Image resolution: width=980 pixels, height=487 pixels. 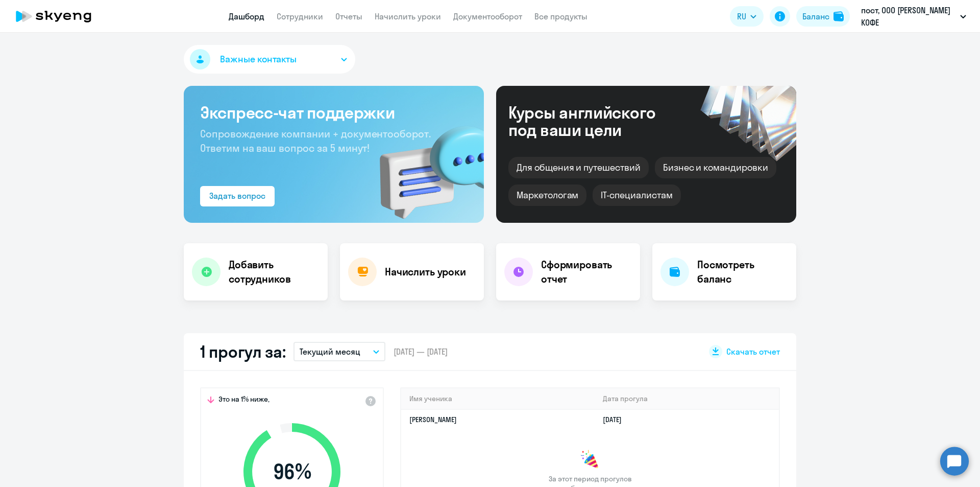 I want to click on img: balance, so click(x=839, y=16).